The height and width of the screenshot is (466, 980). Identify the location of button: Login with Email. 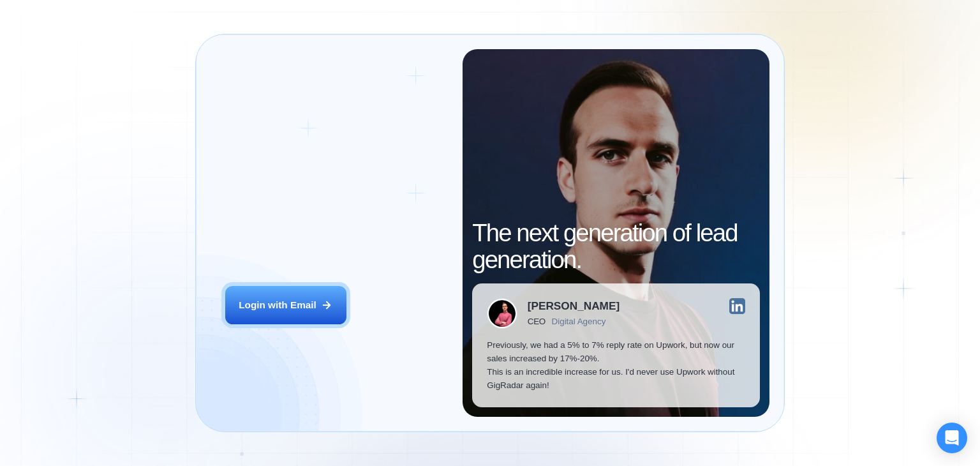
(286, 305).